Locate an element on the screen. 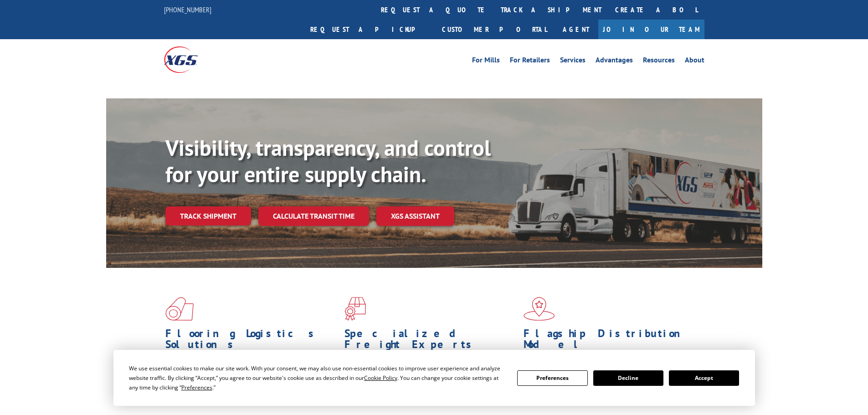  a: For Mills is located at coordinates (485, 62).